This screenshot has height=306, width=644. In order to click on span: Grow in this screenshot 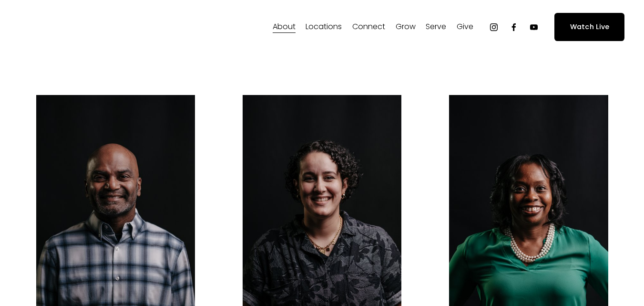, I will do `click(406, 26)`.